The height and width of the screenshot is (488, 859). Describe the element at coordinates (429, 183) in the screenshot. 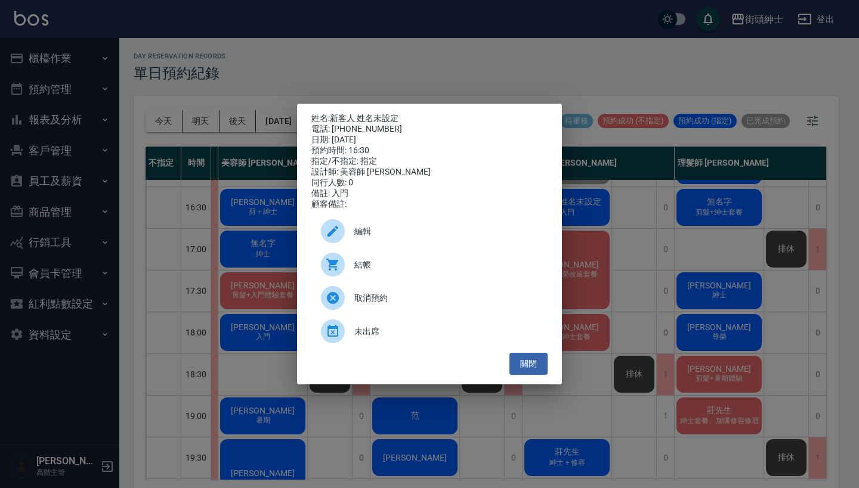

I see `div: 同行人數: 0` at that location.